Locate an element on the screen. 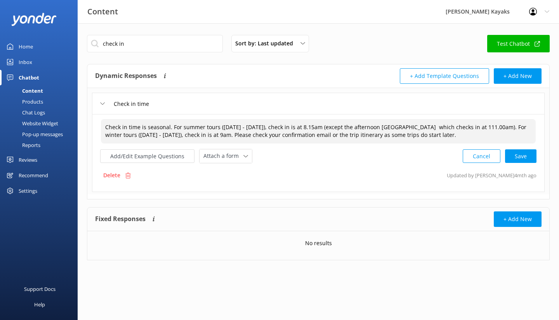  div: Settings is located at coordinates (28, 191).